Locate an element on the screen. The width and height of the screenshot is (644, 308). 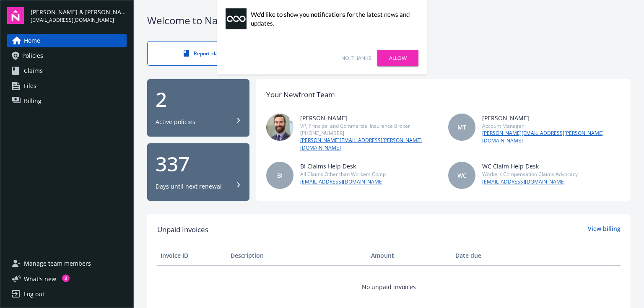
span: Files is located at coordinates (30, 86).